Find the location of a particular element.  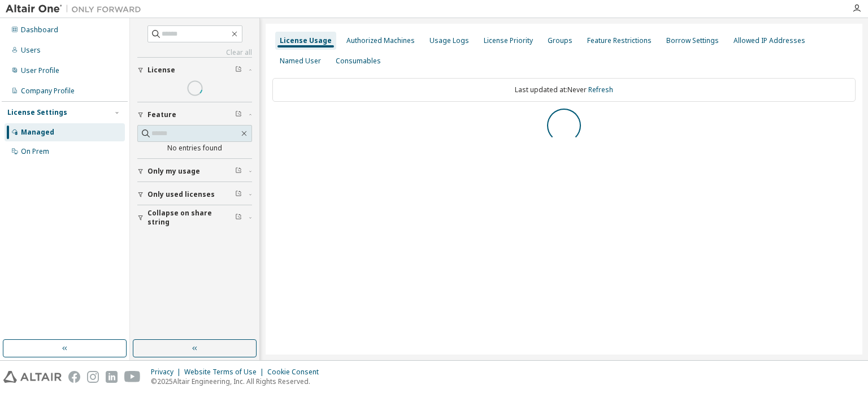

span: Only used licenses is located at coordinates (181, 194).